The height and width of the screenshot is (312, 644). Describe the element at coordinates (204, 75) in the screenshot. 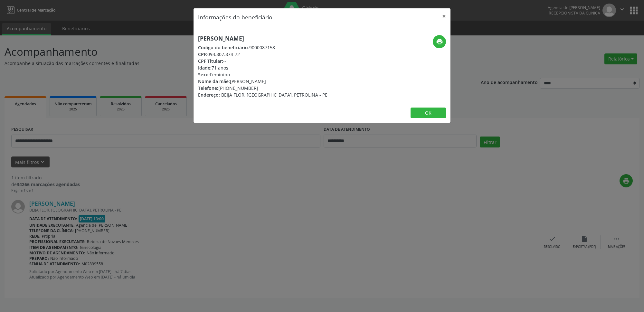

I see `span: Sexo:` at that location.